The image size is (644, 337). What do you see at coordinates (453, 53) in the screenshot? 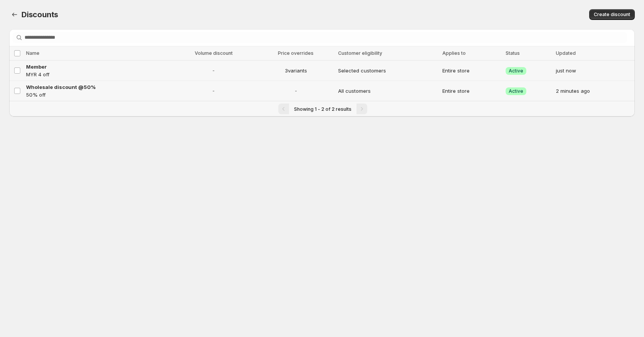
I see `span: Applies to` at bounding box center [453, 53].